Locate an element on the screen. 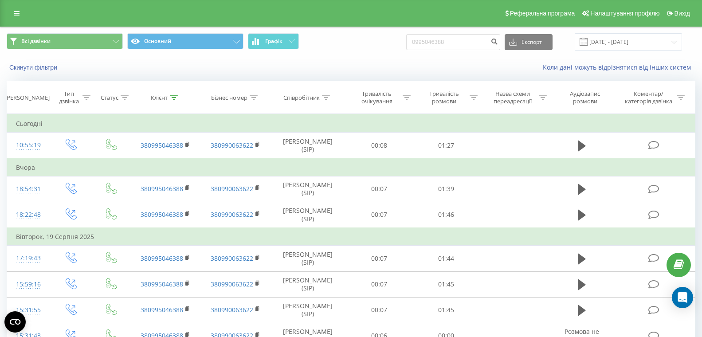 This screenshot has width=702, height=337. td: Сьогодні is located at coordinates (351, 124).